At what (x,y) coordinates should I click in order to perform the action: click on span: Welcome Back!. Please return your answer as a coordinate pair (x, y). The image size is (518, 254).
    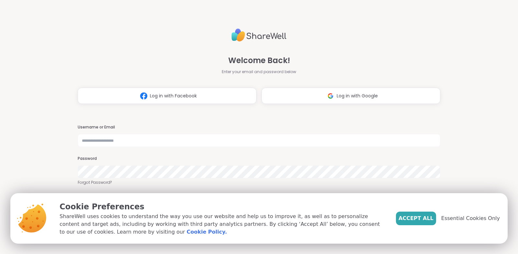
    Looking at the image, I should click on (259, 61).